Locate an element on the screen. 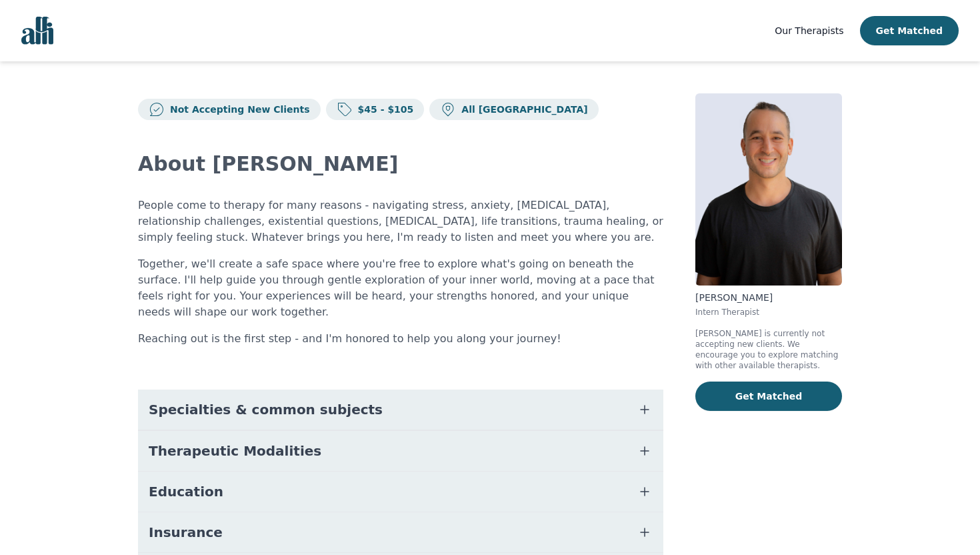 Image resolution: width=980 pixels, height=555 pixels. span: Therapeutic Modalities is located at coordinates (234, 451).